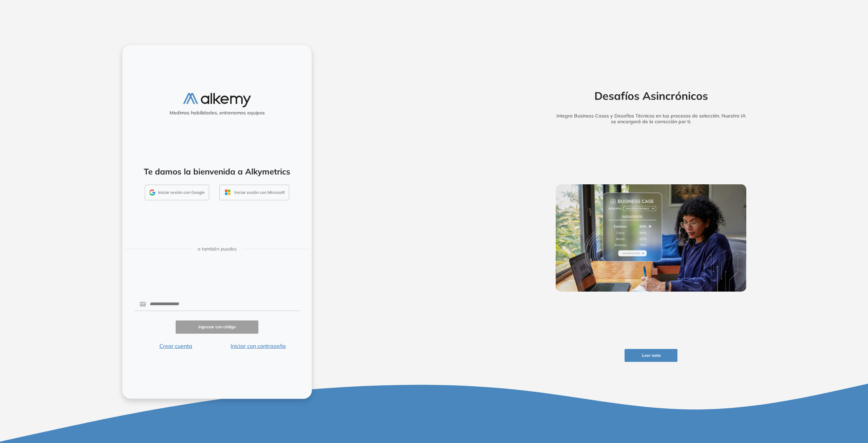  Describe the element at coordinates (217, 327) in the screenshot. I see `button: Ingresar con código` at that location.